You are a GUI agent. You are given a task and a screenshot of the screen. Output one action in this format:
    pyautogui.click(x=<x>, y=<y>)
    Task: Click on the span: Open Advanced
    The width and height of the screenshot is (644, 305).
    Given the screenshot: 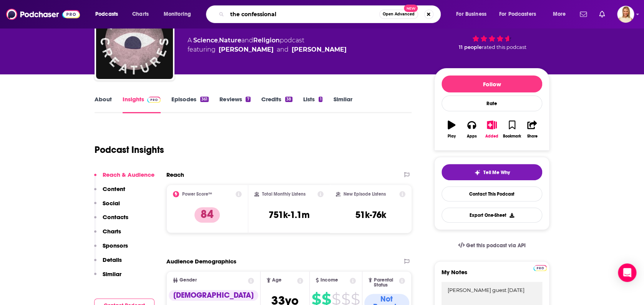 What is the action you would take?
    pyautogui.click(x=398, y=14)
    